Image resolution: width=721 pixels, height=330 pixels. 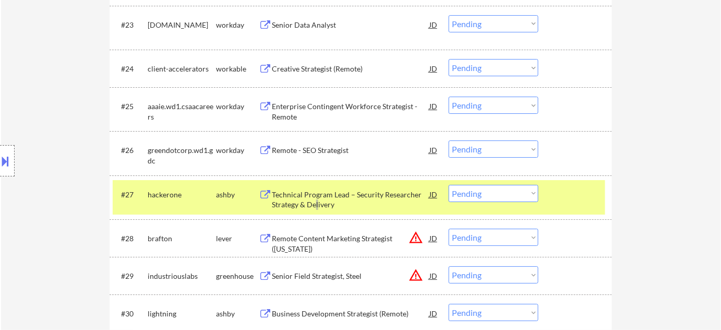 What do you see at coordinates (130, 25) in the screenshot?
I see `div: #23` at bounding box center [130, 25].